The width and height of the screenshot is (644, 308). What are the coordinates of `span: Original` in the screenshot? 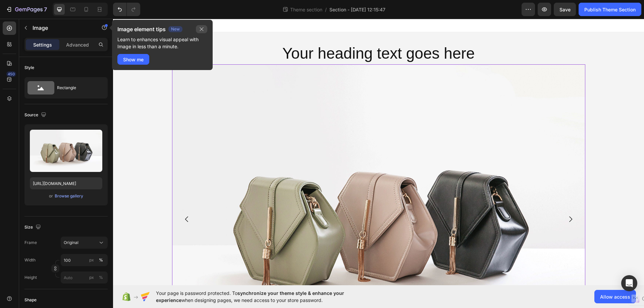 It's located at (71, 243).